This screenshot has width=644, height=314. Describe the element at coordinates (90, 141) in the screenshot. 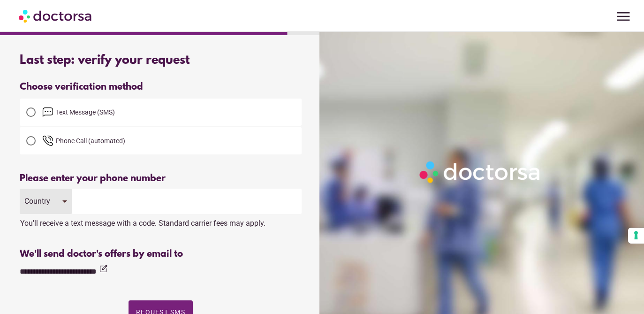

I see `span: Phone Call (automated)` at that location.